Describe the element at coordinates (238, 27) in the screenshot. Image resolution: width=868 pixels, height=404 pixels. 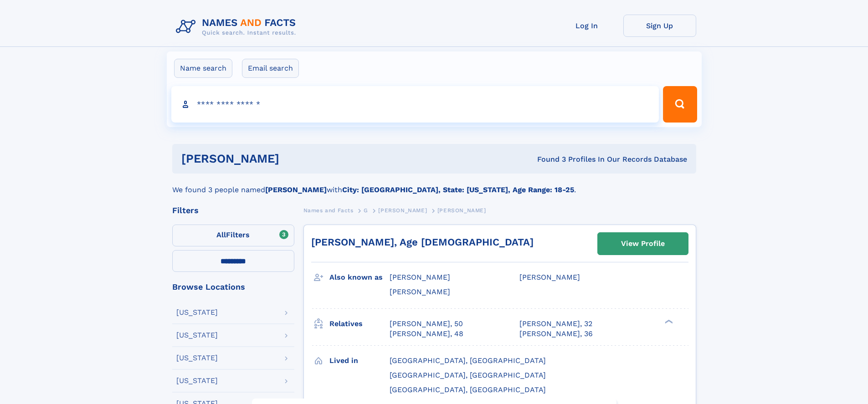
I see `img: Logo Names and Facts` at that location.